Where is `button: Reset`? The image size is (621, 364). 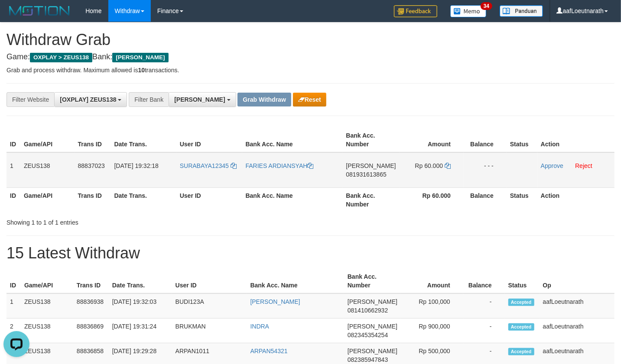
button: Reset is located at coordinates (309, 100).